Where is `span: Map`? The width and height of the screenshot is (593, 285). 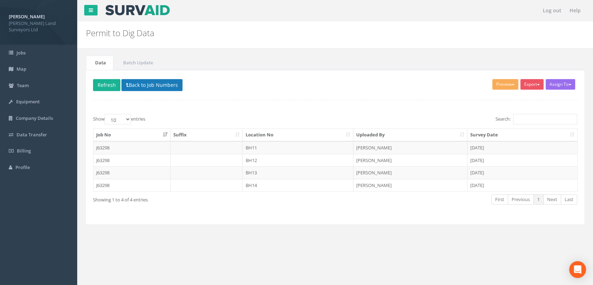
span: Map is located at coordinates (21, 69).